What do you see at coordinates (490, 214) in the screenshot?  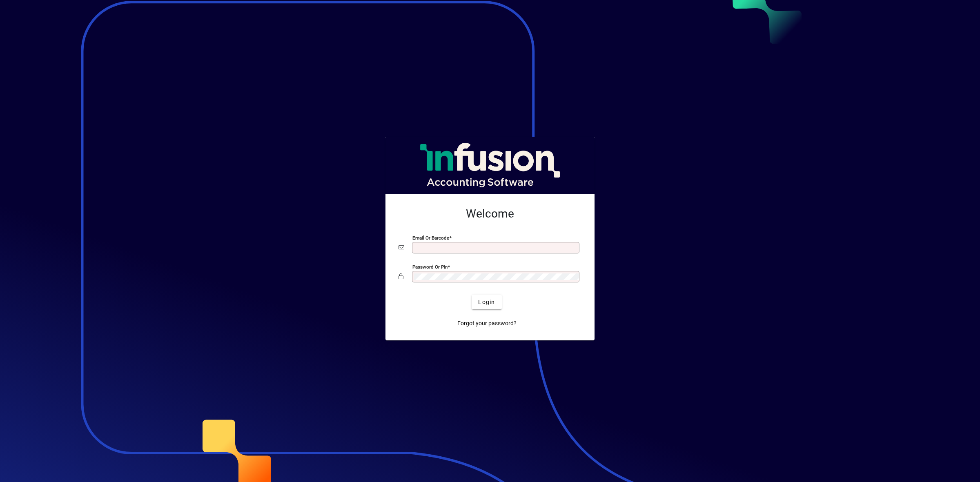 I see `h2: Welcome` at bounding box center [490, 214].